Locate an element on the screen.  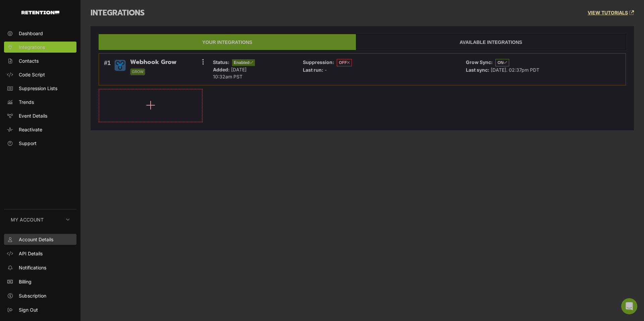
span: Webhook Grow is located at coordinates (153, 63).